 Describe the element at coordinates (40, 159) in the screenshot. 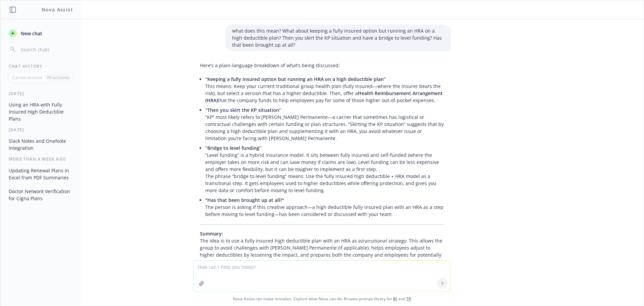

I see `div: More than a week ago` at that location.